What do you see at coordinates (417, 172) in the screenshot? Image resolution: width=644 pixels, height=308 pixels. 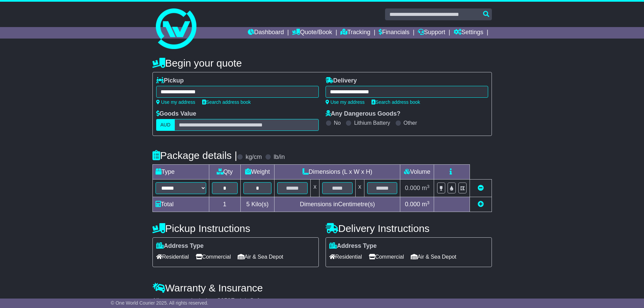 I see `td: Volume` at bounding box center [417, 172].